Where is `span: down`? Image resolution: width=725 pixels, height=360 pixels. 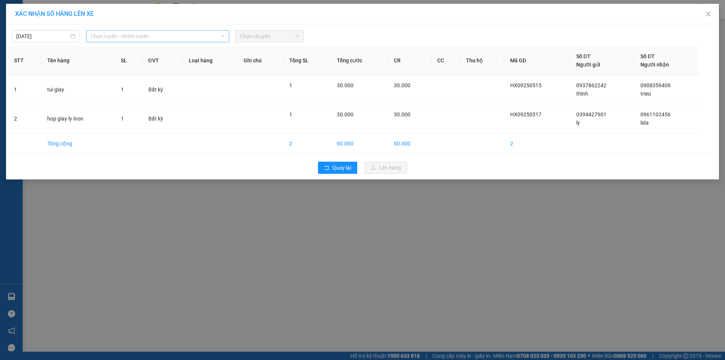
span: down is located at coordinates (223, 36).